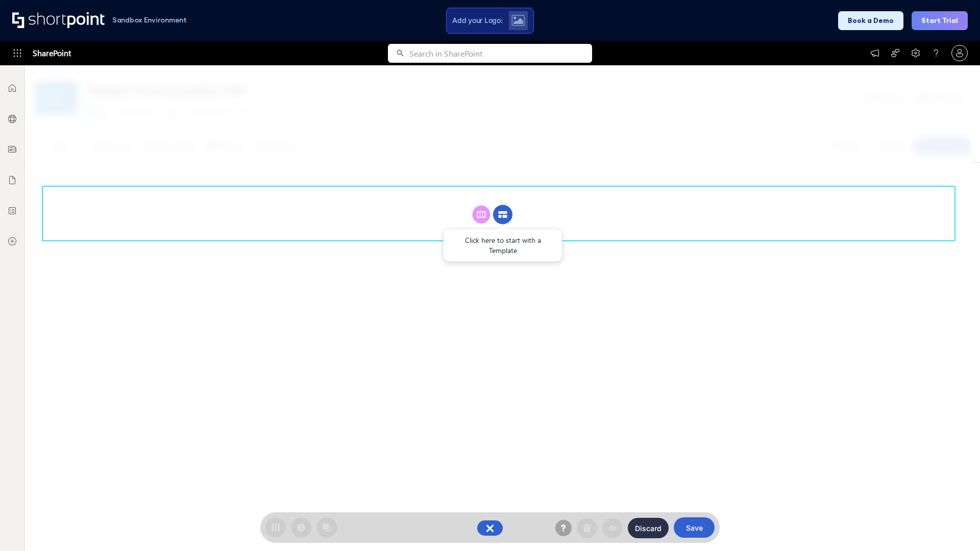 The width and height of the screenshot is (980, 551). Describe the element at coordinates (52, 53) in the screenshot. I see `span: SharePoint` at that location.